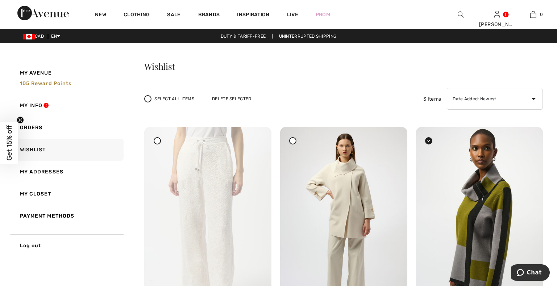  What do you see at coordinates (497, 14) in the screenshot?
I see `img: My Info` at bounding box center [497, 14].